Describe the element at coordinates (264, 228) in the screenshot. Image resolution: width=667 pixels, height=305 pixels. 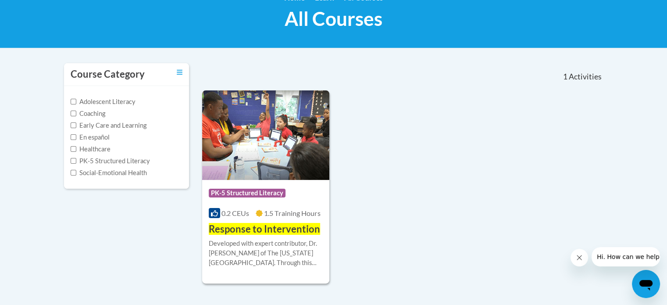
I see `span: Response to Intervention` at that location.